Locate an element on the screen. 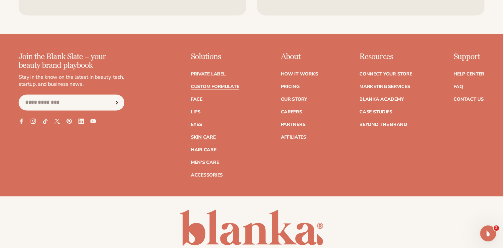 The height and width of the screenshot is (248, 503). a: Lips is located at coordinates (196, 112).